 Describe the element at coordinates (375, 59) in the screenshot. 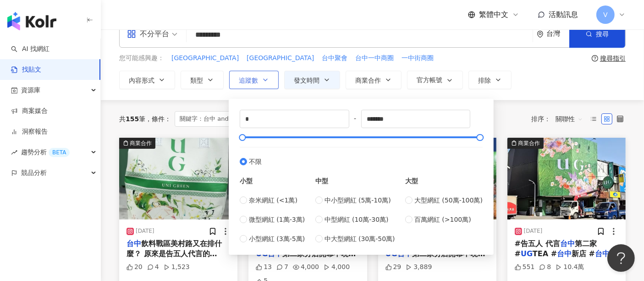

I see `span: 台中一中商圈` at that location.